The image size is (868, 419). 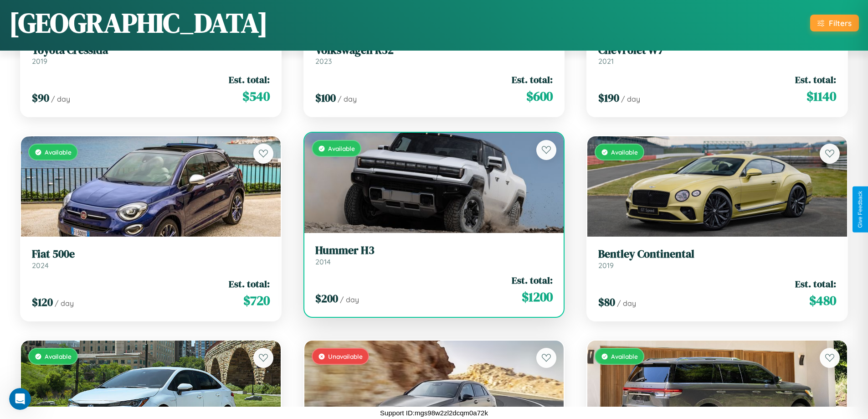 What do you see at coordinates (435, 55) in the screenshot?
I see `a: Volkswagen R322023` at bounding box center [435, 55].